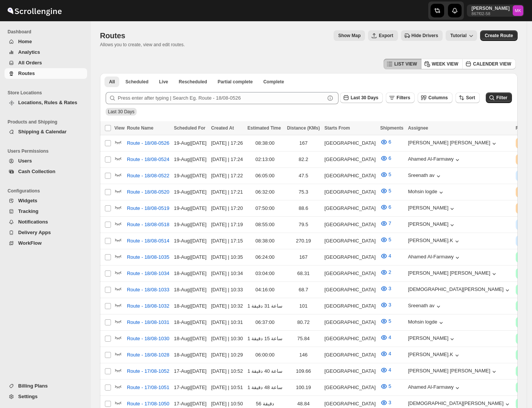  I want to click on button: Route - 18/08-1035, so click(148, 257).